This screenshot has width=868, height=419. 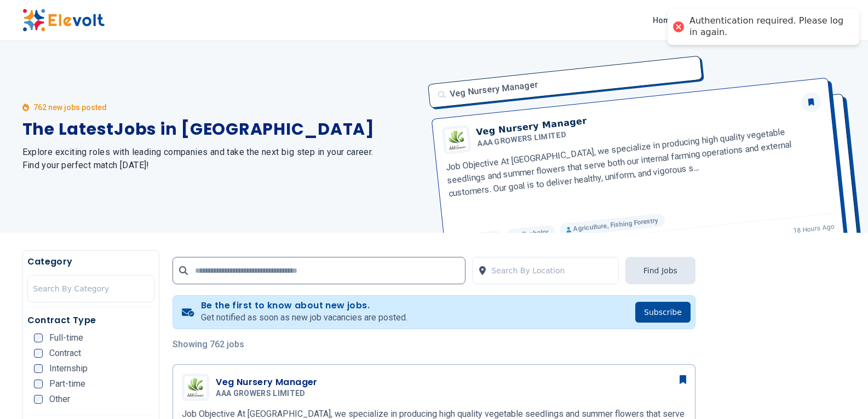 What do you see at coordinates (840, 393) in the screenshot?
I see `div: Chat Widget` at bounding box center [840, 393].